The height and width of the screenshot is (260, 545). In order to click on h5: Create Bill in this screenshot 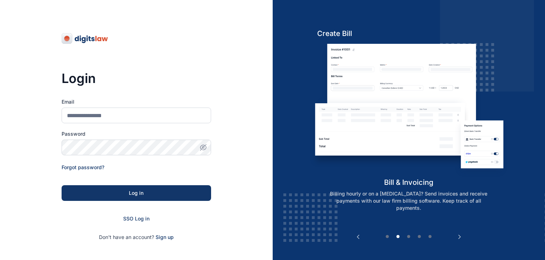, I will do `click(409, 33)`.